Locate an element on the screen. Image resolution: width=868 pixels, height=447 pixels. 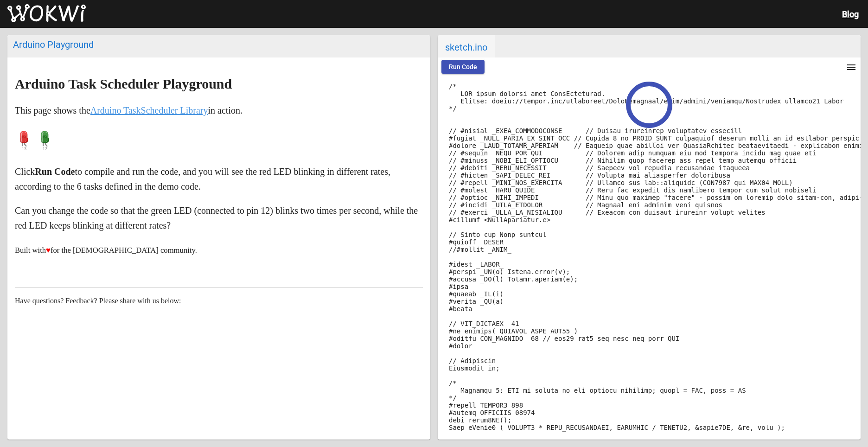
mat-icon: menu is located at coordinates (851, 68).